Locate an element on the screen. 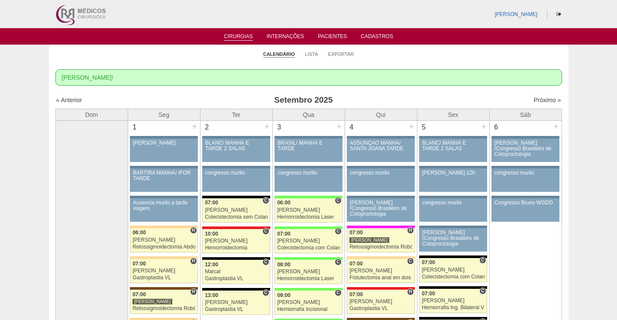  div: BRASIL/ MANHÃ E TARDE is located at coordinates (308, 146).